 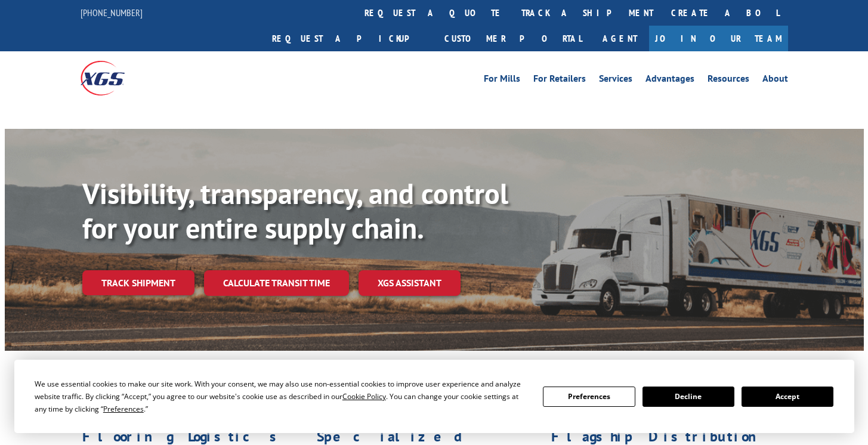 What do you see at coordinates (349, 38) in the screenshot?
I see `a: Request a pickup` at bounding box center [349, 38].